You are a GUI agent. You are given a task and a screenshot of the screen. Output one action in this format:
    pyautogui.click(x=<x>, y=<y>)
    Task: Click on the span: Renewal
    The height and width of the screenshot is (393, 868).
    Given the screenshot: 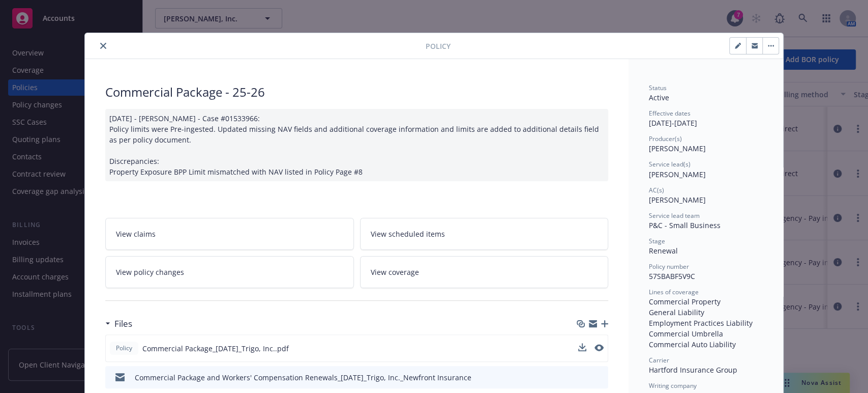 What is the action you would take?
    pyautogui.click(x=663, y=251)
    